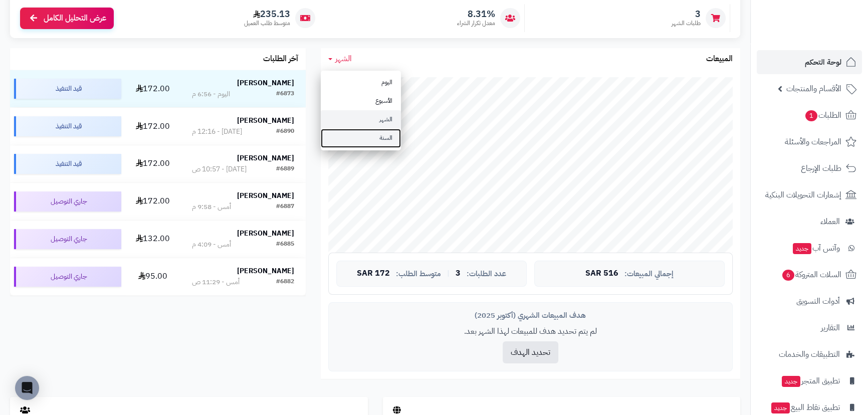 This screenshot has width=868, height=415. Describe the element at coordinates (361, 82) in the screenshot. I see `a: اليوم` at that location.